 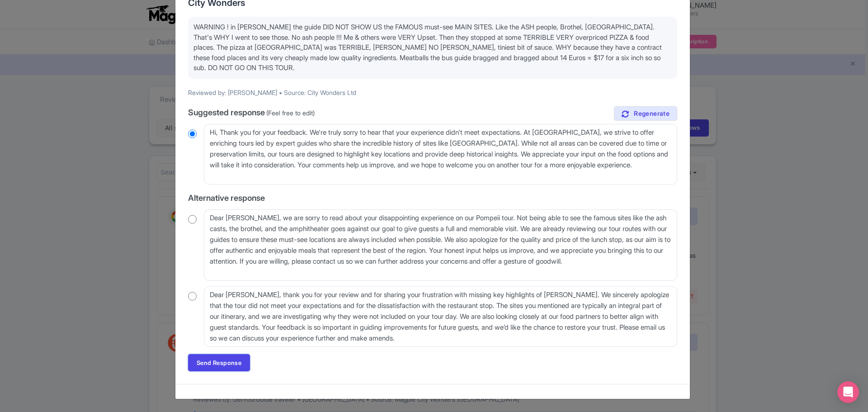 What do you see at coordinates (226, 197) in the screenshot?
I see `span: Alternative response` at bounding box center [226, 197].